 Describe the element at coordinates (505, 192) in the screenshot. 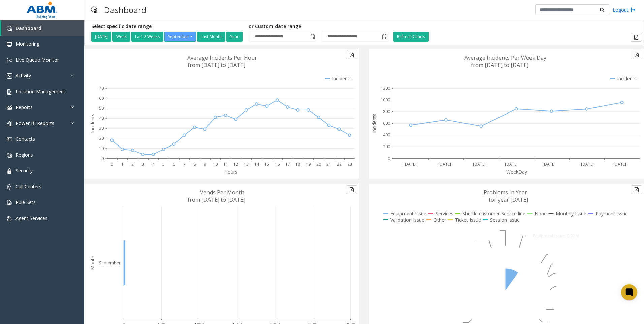

I see `text: Problems In Year` at that location.